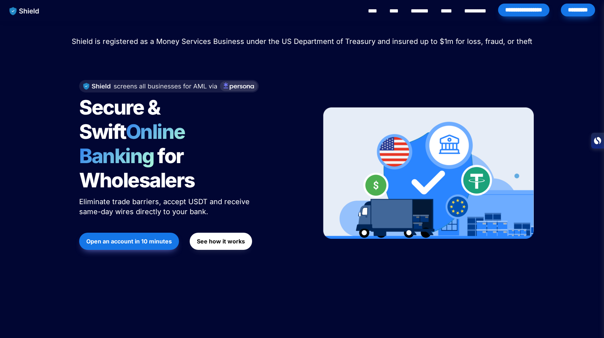  Describe the element at coordinates (129, 241) in the screenshot. I see `strong: Open an account in 10 minutes` at that location.